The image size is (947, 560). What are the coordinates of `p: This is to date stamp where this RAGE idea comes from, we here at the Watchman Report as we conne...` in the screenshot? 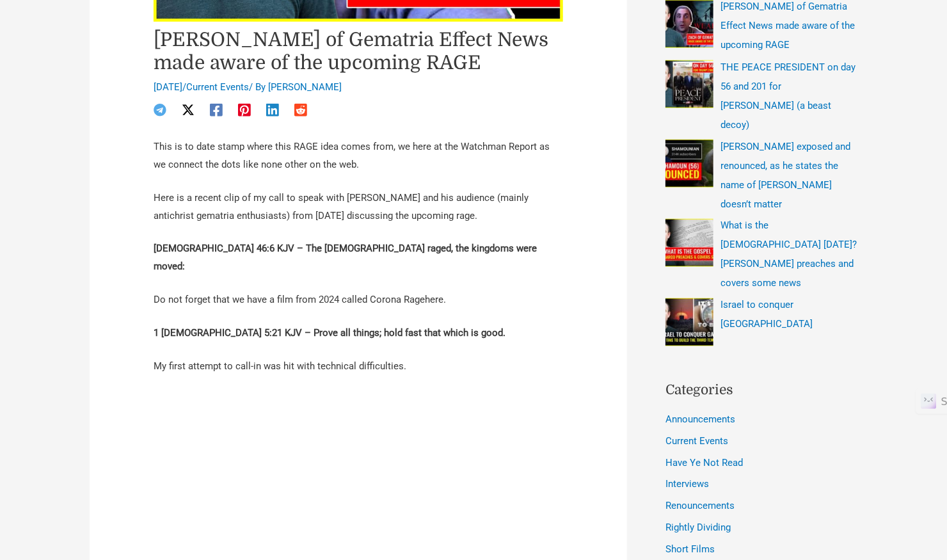 It's located at (358, 156).